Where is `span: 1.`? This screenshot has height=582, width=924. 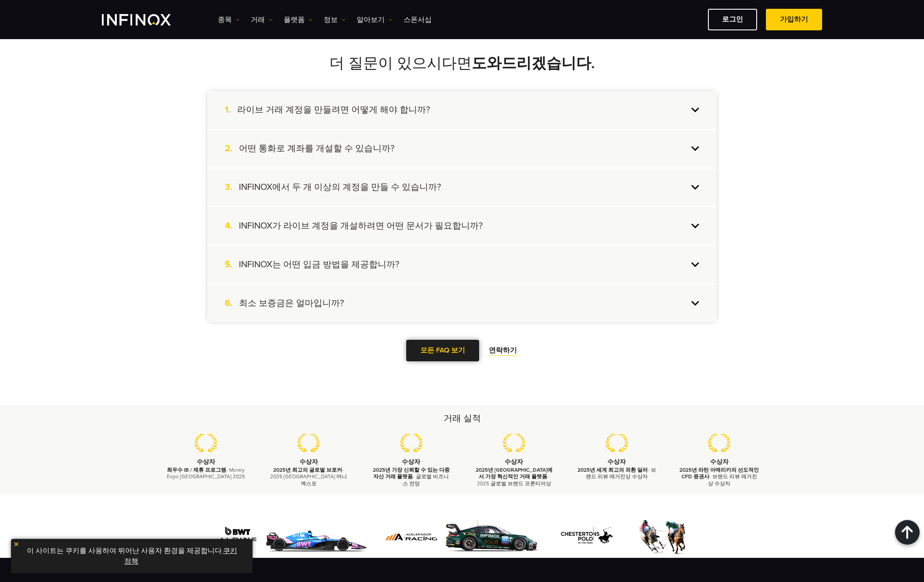 span: 1. is located at coordinates (231, 110).